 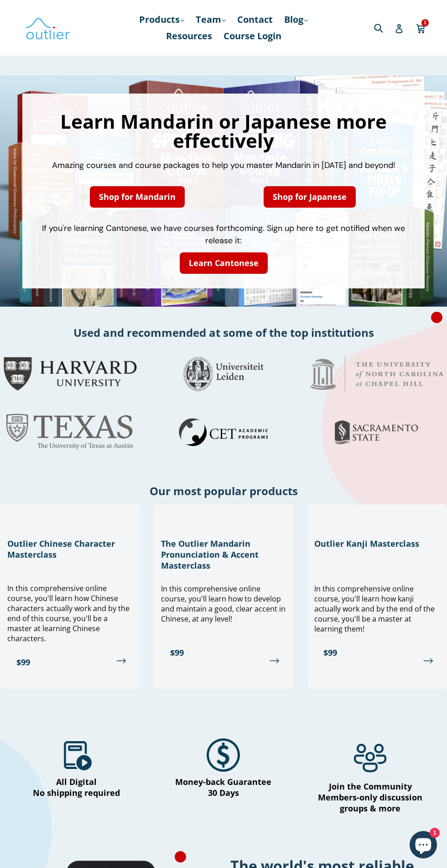 What do you see at coordinates (224, 262) in the screenshot?
I see `a: Learn Cantonese` at bounding box center [224, 262].